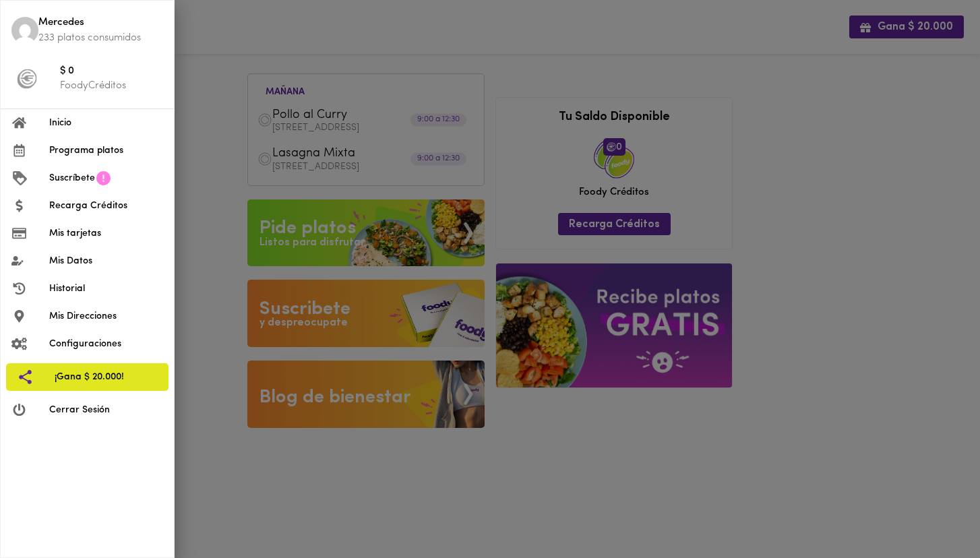  Describe the element at coordinates (106, 376) in the screenshot. I see `span: ¡Gana $ 20.000!` at that location.